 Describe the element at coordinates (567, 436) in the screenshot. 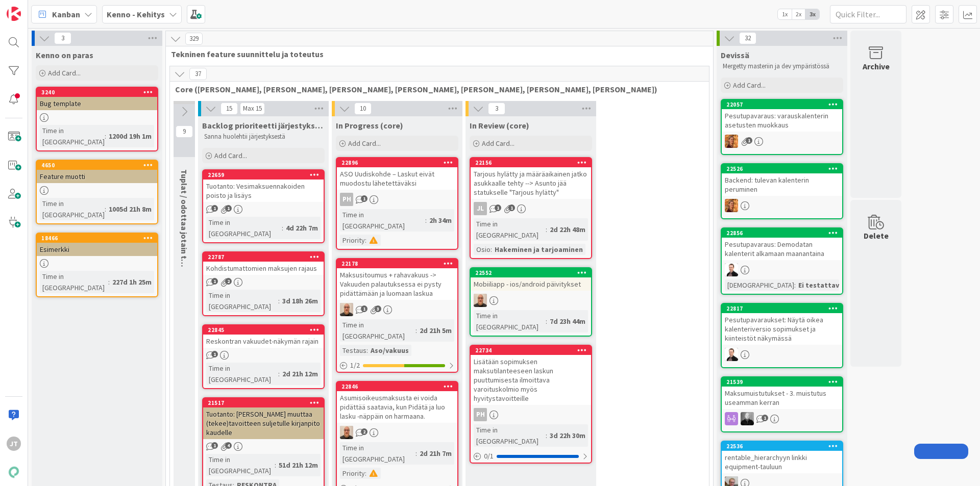

I see `div: 3d 22h 30m` at that location.